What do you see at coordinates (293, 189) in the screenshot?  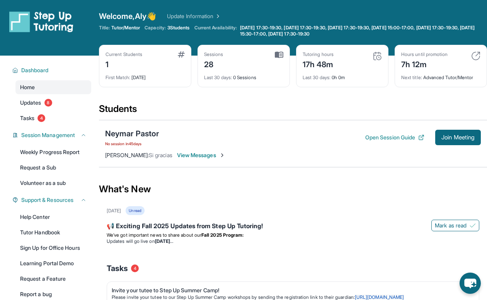 I see `div: What's New` at bounding box center [293, 189].